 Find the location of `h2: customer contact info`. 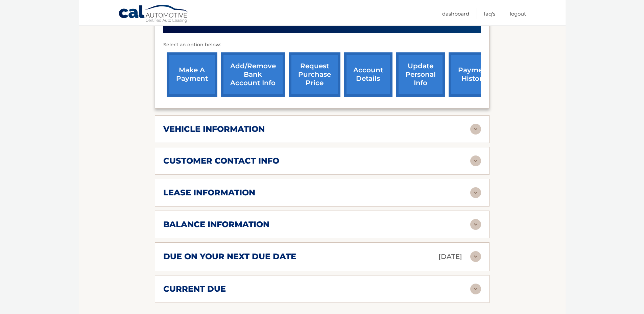

h2: customer contact info is located at coordinates (221, 161).